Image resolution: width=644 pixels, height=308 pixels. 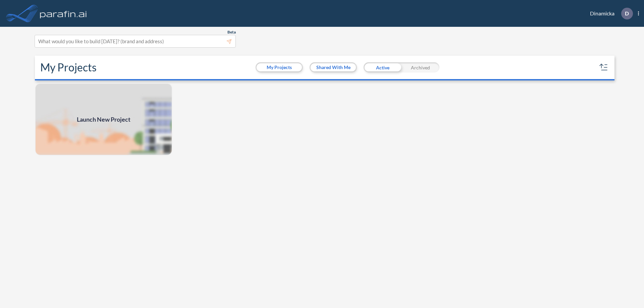 I want to click on button: My Projects, so click(x=279, y=68).